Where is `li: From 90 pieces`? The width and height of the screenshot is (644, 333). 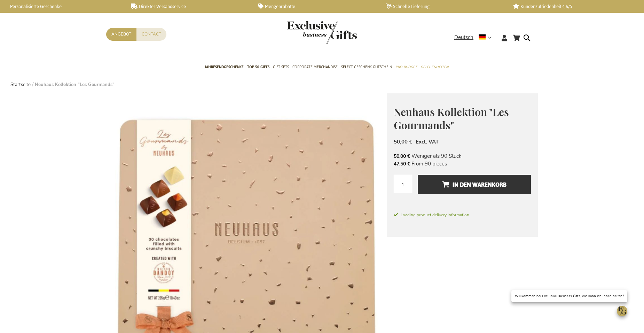 li: From 90 pieces is located at coordinates (462, 164).